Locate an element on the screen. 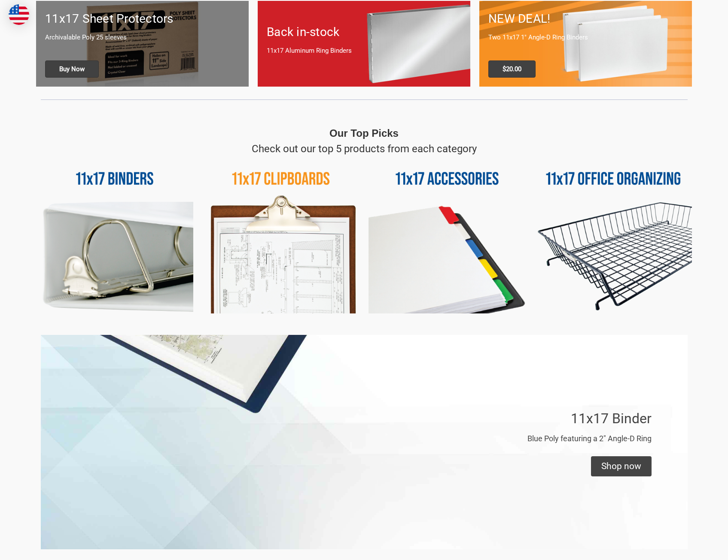  p: 11x17 Binder is located at coordinates (611, 419).